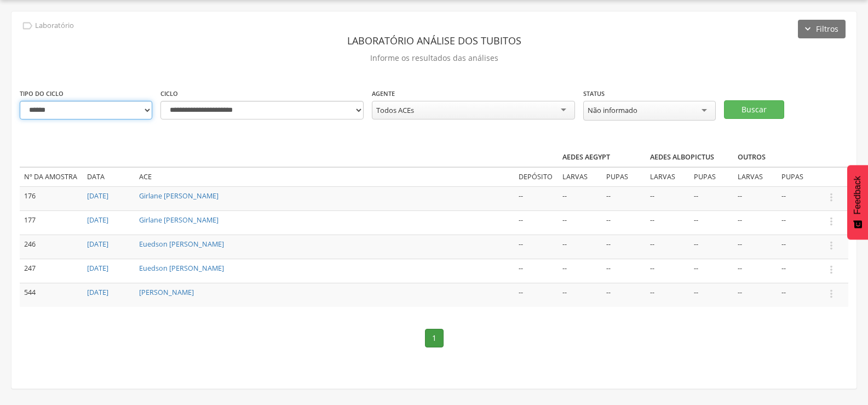  Describe the element at coordinates (169, 94) in the screenshot. I see `label: Ciclo` at that location.